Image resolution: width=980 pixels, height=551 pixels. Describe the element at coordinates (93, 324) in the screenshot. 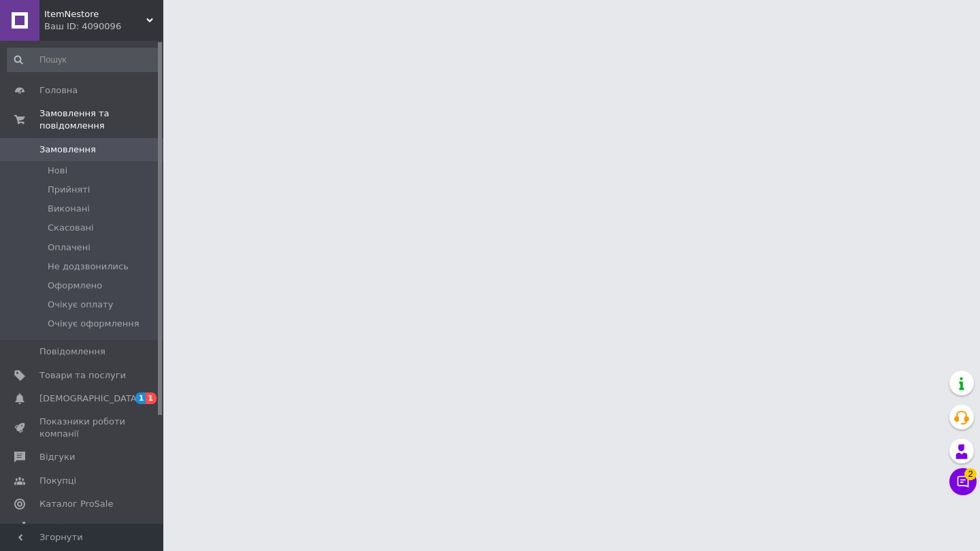

I see `span: Очікує оформлення` at that location.